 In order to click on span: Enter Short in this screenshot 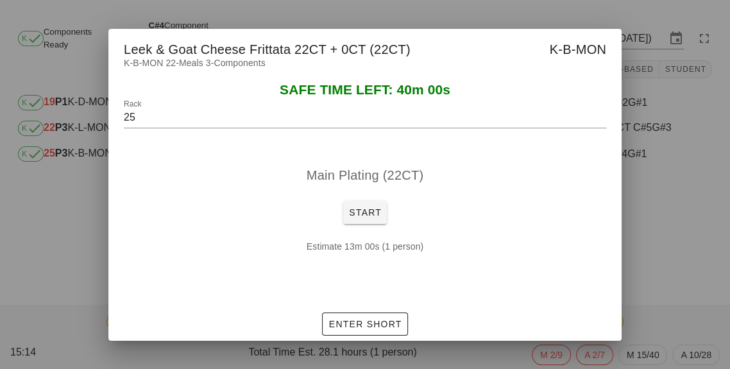, I will do `click(364, 324)`.